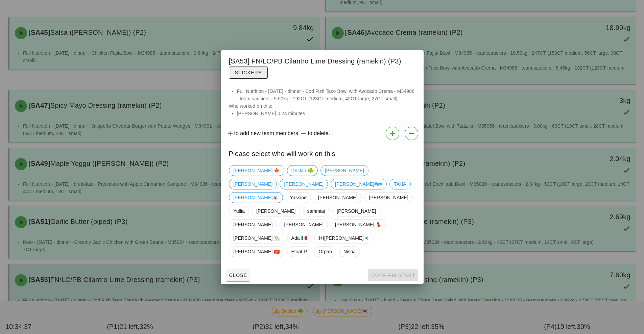 This screenshot has width=644, height=334. Describe the element at coordinates (324, 251) in the screenshot. I see `span: Orpah` at that location.